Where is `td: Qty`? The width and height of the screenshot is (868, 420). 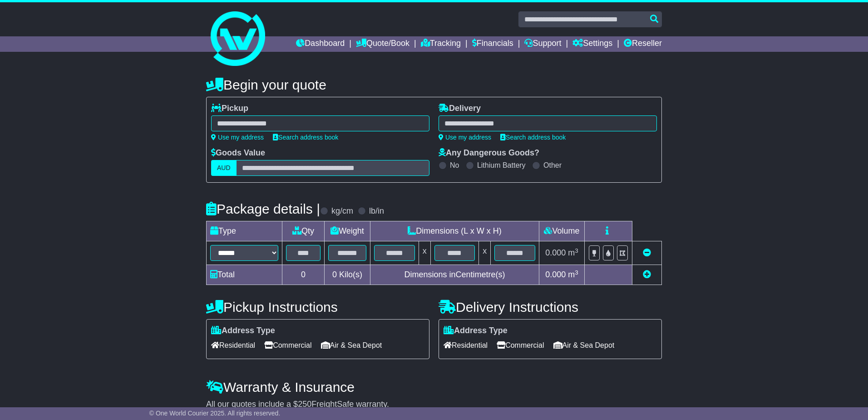
td: Qty is located at coordinates (303, 231).